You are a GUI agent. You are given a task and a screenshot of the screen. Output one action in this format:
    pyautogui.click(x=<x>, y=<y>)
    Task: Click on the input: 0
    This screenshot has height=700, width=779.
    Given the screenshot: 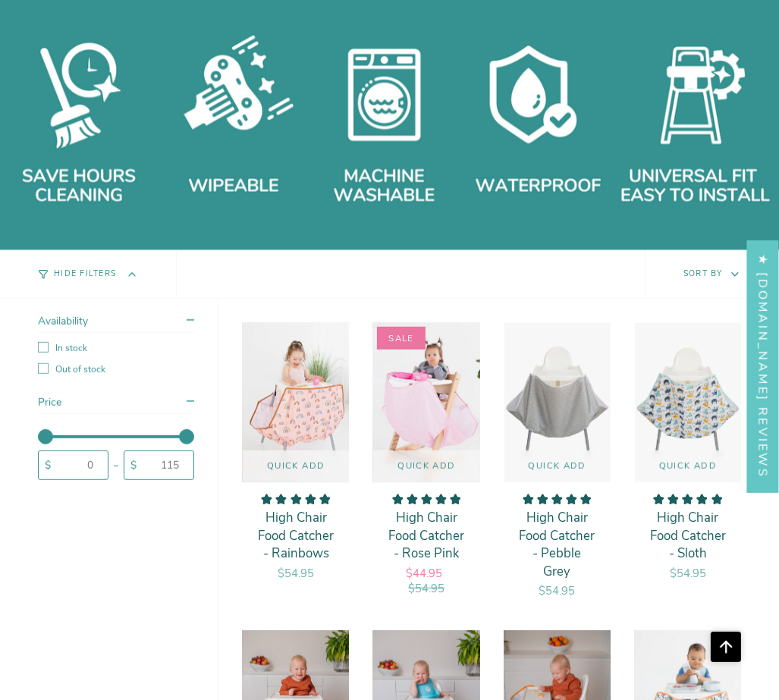 What is the action you would take?
    pyautogui.click(x=82, y=465)
    